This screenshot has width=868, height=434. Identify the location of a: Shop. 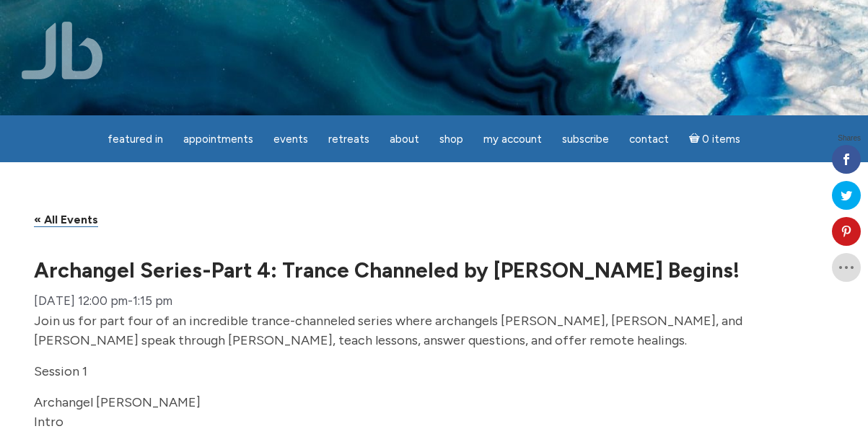
(451, 139).